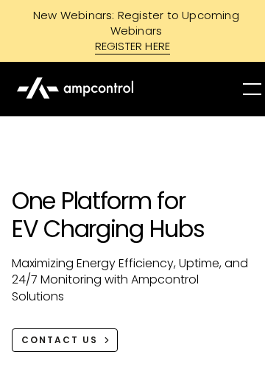  Describe the element at coordinates (60, 340) in the screenshot. I see `div: CONTACT US` at that location.